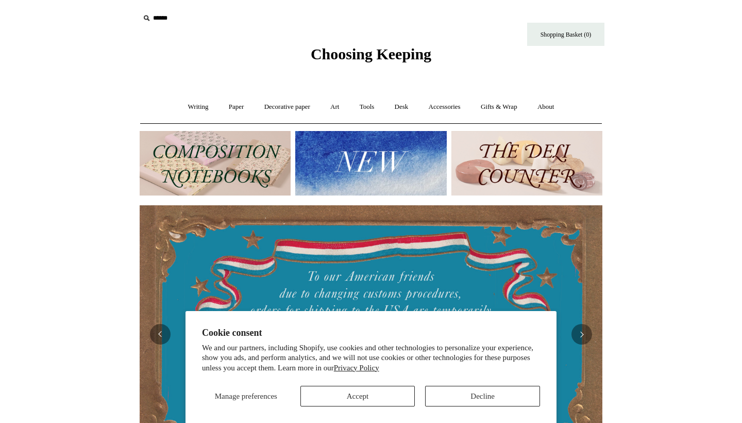 This screenshot has width=742, height=423. Describe the element at coordinates (287, 107) in the screenshot. I see `a: Decorative paper` at that location.